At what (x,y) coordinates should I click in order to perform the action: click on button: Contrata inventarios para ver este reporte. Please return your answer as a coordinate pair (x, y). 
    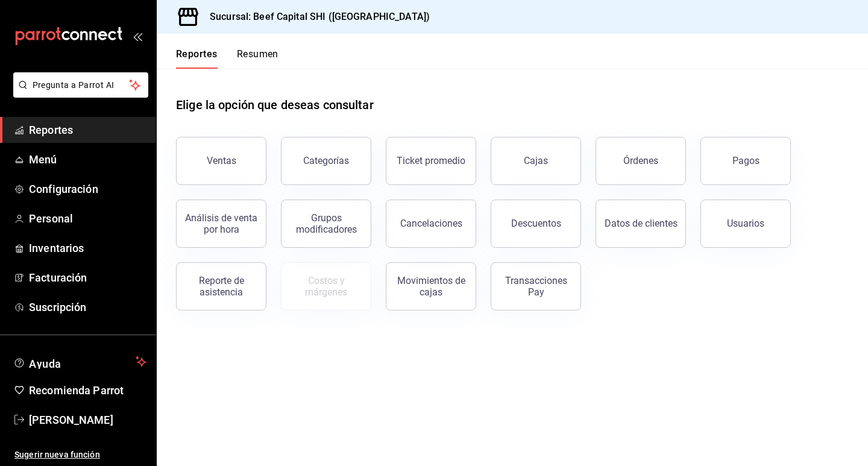
    Looking at the image, I should click on (326, 286).